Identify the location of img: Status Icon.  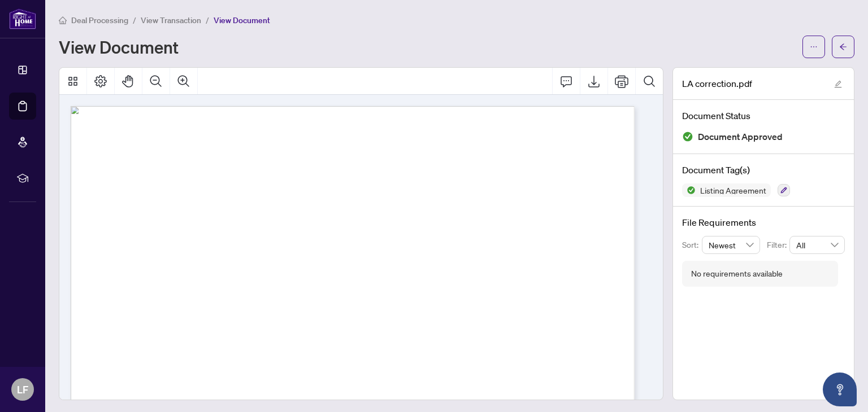
(689, 191).